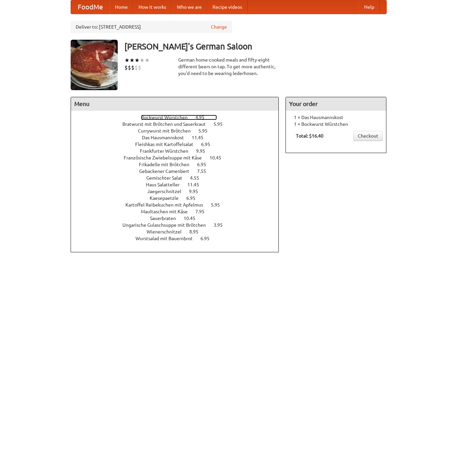 The height and width of the screenshot is (476, 457). Describe the element at coordinates (167, 164) in the screenshot. I see `span: Frikadelle mit Brötchen` at that location.